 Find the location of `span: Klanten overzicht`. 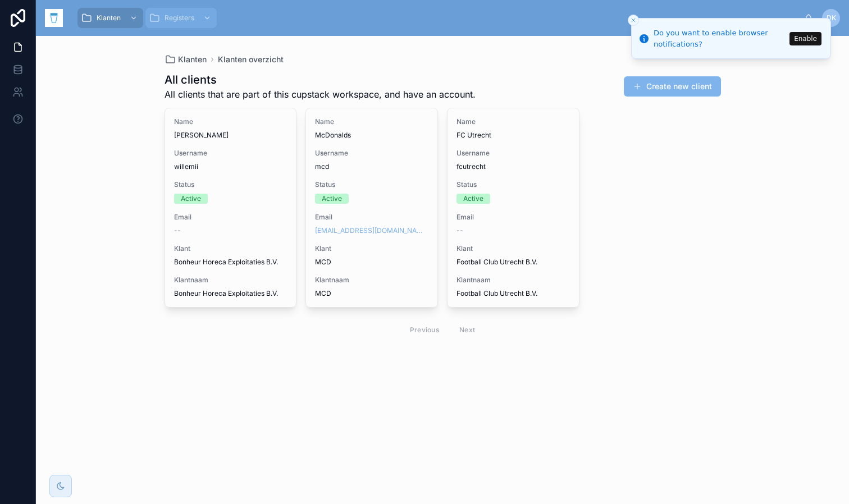

span: Klanten overzicht is located at coordinates (250, 59).